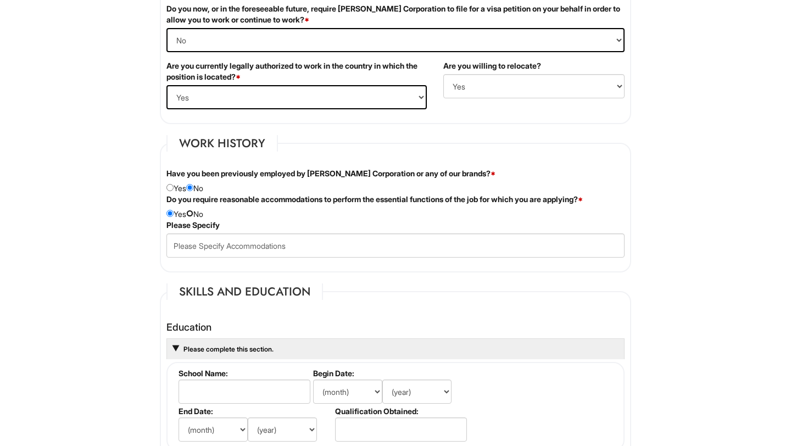 This screenshot has height=446, width=791. I want to click on label: End Date:, so click(254, 411).